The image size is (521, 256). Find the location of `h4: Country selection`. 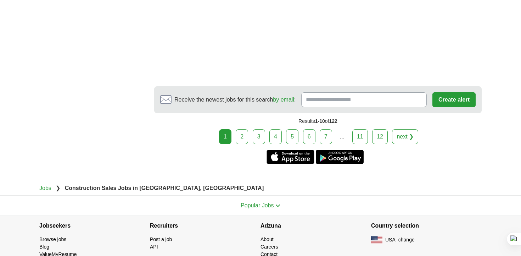

h4: Country selection is located at coordinates (427, 226).